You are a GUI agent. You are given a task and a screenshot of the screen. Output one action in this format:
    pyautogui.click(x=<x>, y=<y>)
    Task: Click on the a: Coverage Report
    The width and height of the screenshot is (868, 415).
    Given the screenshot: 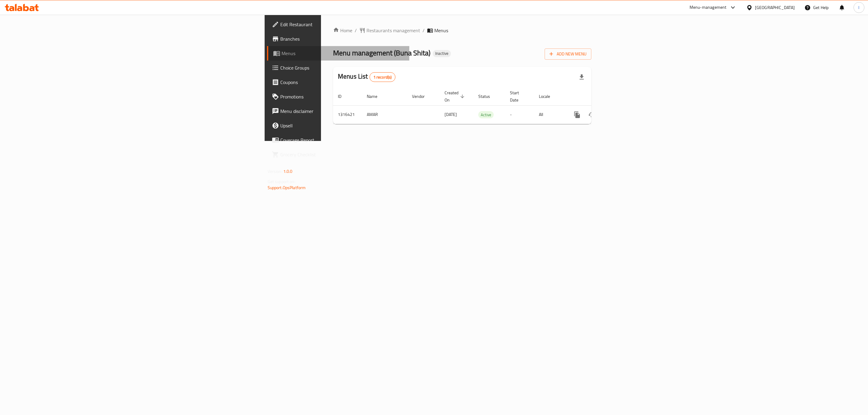 What is the action you would take?
    pyautogui.click(x=338, y=140)
    